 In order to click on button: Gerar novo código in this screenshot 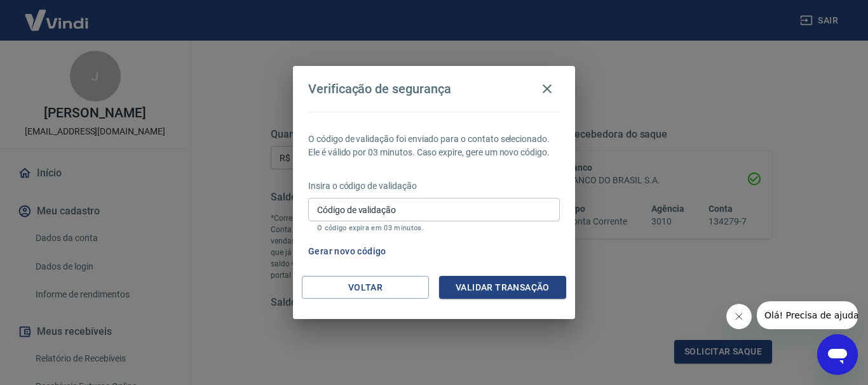, I will do `click(347, 251)`.